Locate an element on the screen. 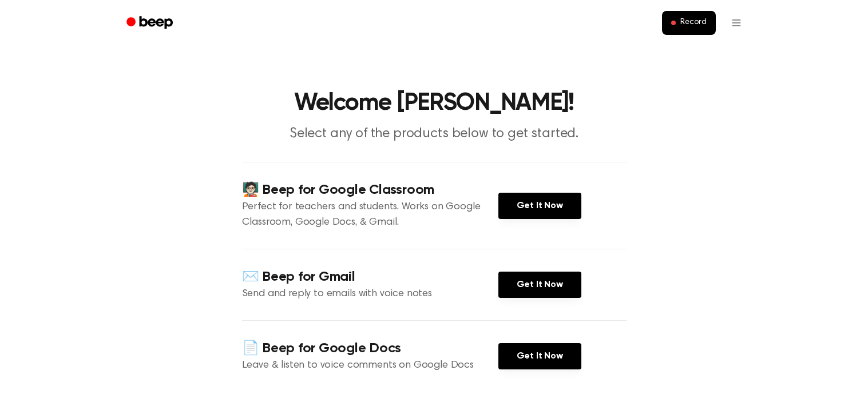 This screenshot has height=410, width=868. a: Beep is located at coordinates (151, 23).